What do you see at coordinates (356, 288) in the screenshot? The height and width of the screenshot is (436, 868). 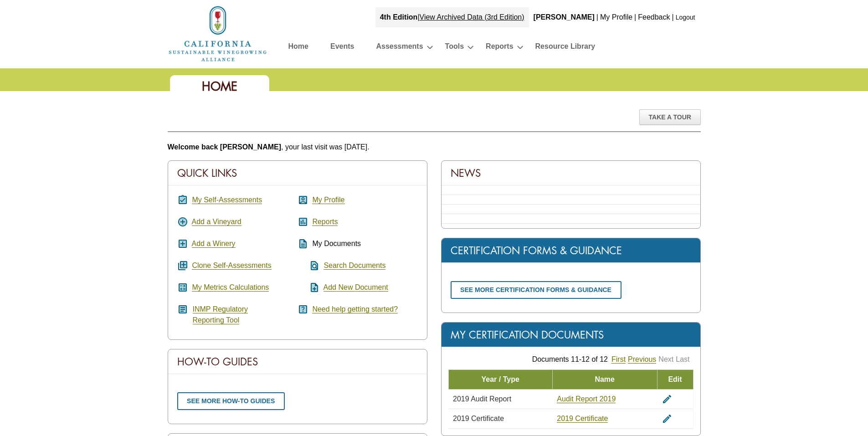 I see `a: Add New Document` at bounding box center [356, 288].